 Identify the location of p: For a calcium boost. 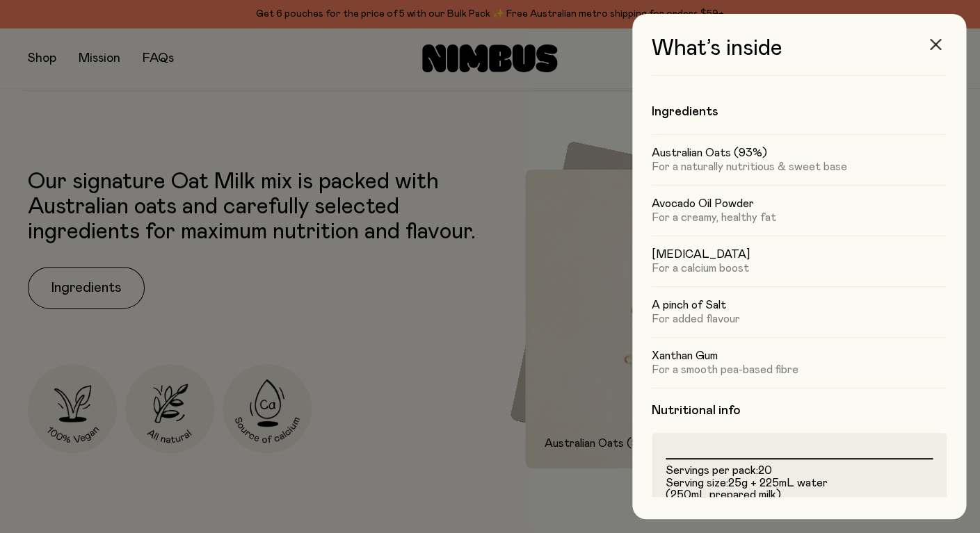
(799, 268).